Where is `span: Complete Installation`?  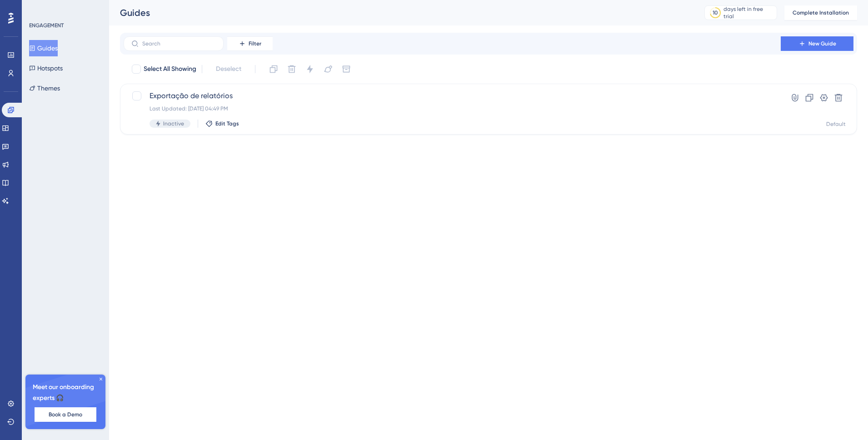 span: Complete Installation is located at coordinates (821, 13).